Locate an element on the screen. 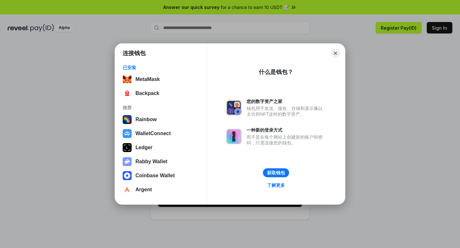 The image size is (460, 248). img: svg+xml,%3Csvg%20width%3D%22120%22%20height%3D%22120%22%20viewBox%3D%220%200%20120%20120%22%20fil... is located at coordinates (127, 120).